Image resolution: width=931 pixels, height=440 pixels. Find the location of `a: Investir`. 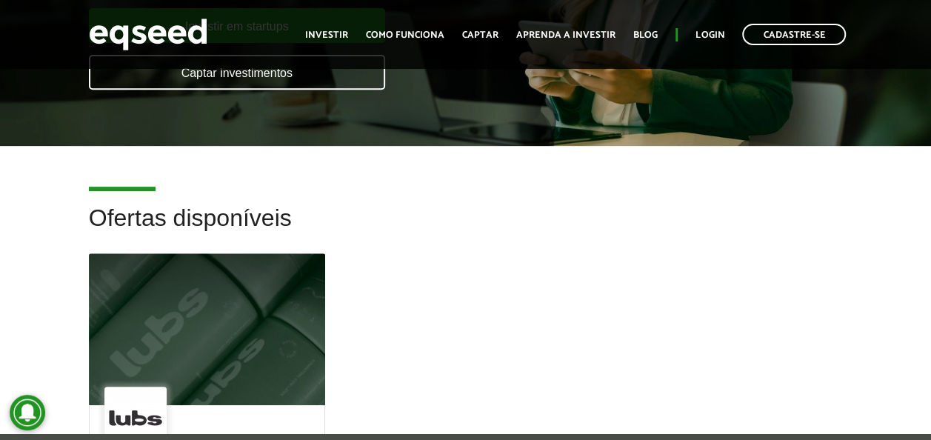

a: Investir is located at coordinates (327, 35).